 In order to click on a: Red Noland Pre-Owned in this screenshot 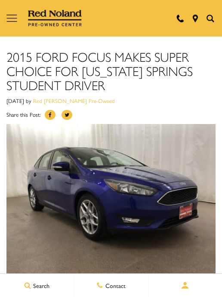, I will do `click(55, 17)`.